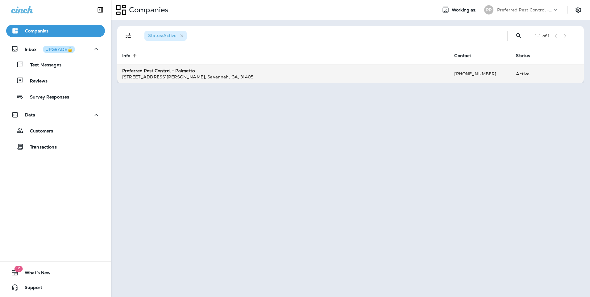  I want to click on span: What's New, so click(35, 274).